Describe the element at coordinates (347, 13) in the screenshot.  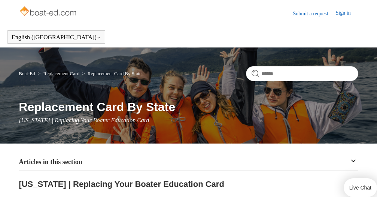
I see `a: Sign in` at that location.